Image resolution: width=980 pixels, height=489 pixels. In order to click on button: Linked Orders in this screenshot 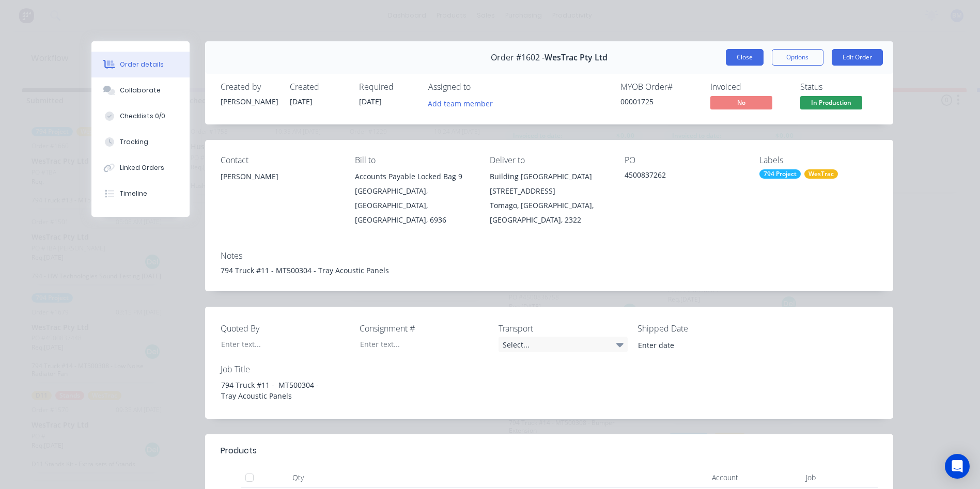, I will do `click(141, 168)`.